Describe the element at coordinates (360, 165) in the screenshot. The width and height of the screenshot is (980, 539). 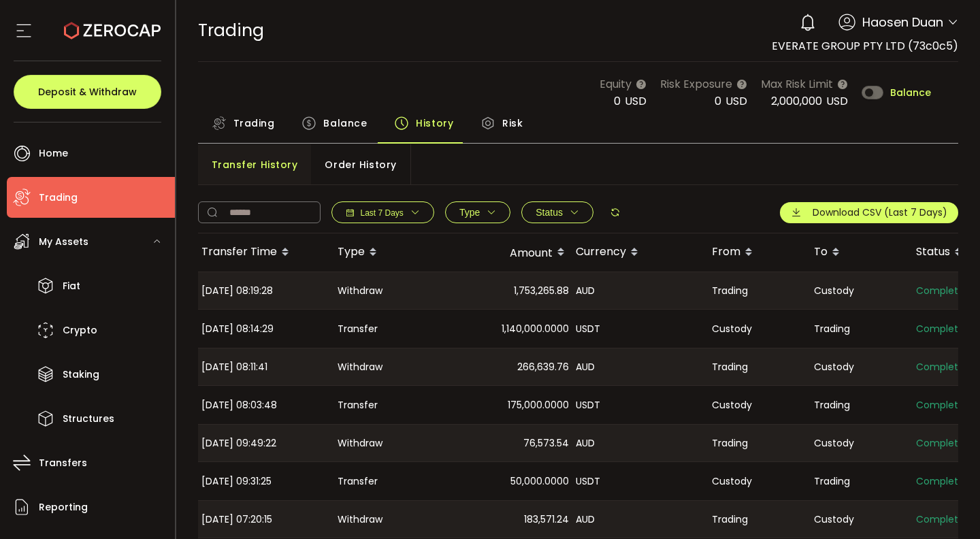
I see `span: Order History` at that location.